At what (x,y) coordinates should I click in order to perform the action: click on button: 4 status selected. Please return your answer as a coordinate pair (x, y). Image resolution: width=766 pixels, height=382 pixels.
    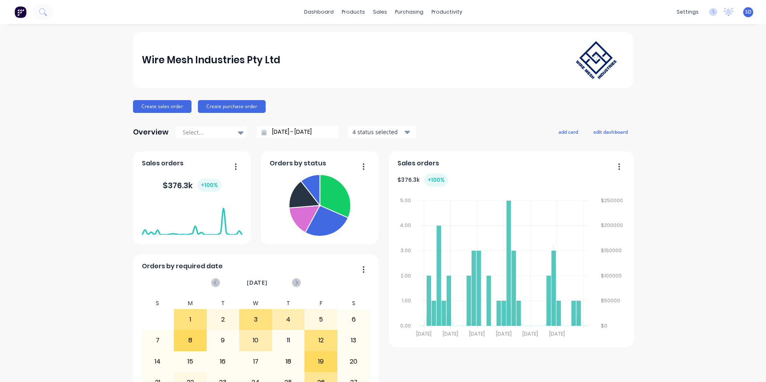
    Looking at the image, I should click on (382, 132).